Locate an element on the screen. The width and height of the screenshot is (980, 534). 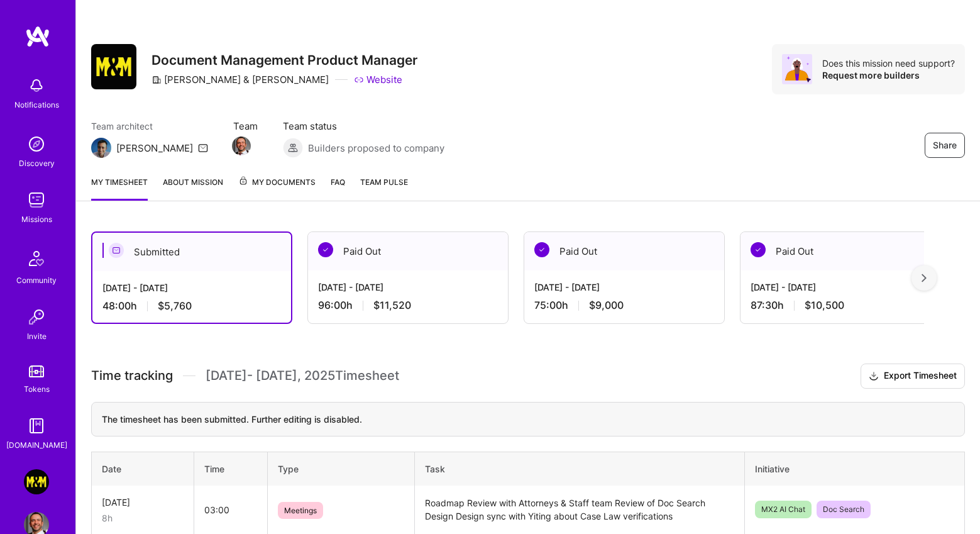
th: Date is located at coordinates (143, 469).